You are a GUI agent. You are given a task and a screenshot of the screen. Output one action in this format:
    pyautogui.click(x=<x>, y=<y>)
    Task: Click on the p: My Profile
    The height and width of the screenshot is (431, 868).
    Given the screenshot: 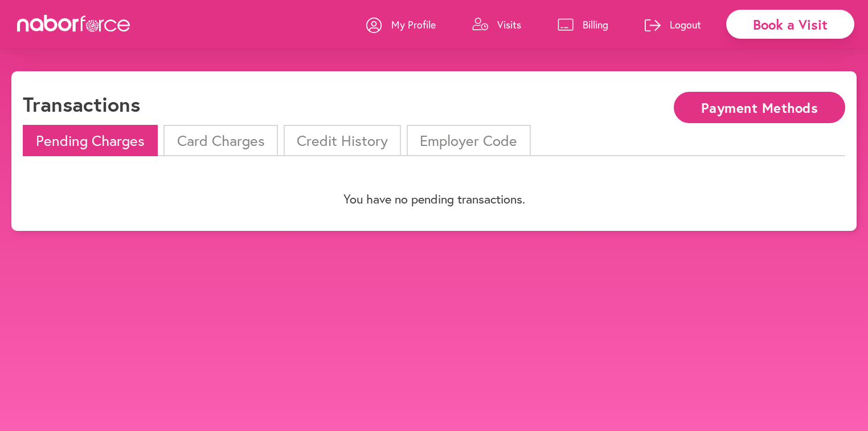 What is the action you would take?
    pyautogui.click(x=413, y=24)
    